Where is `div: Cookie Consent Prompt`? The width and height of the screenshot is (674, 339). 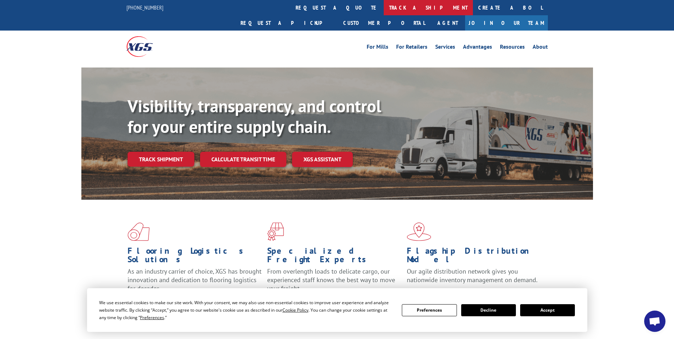
div: Cookie Consent Prompt is located at coordinates (337, 310).